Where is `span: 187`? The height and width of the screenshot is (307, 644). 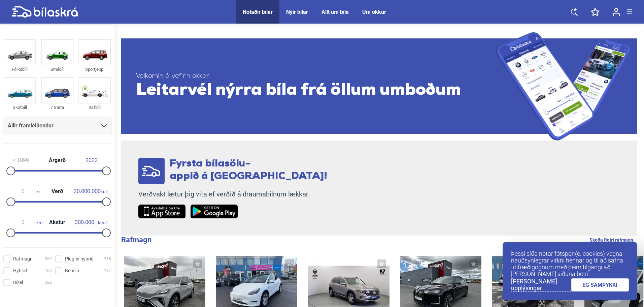 span: 187 is located at coordinates (108, 271).